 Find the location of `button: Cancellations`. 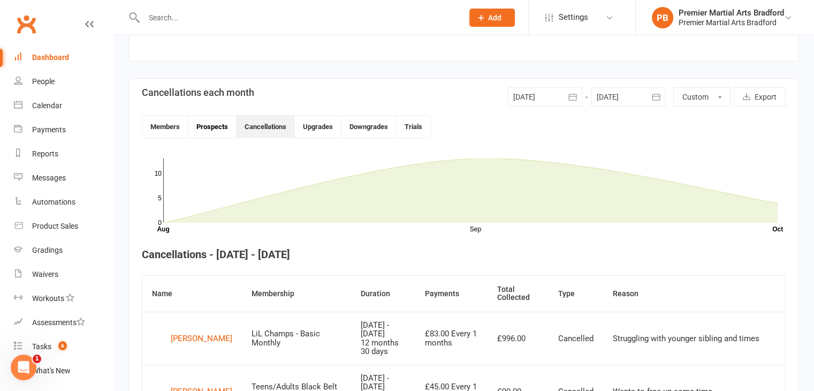

button: Cancellations is located at coordinates (265, 126).